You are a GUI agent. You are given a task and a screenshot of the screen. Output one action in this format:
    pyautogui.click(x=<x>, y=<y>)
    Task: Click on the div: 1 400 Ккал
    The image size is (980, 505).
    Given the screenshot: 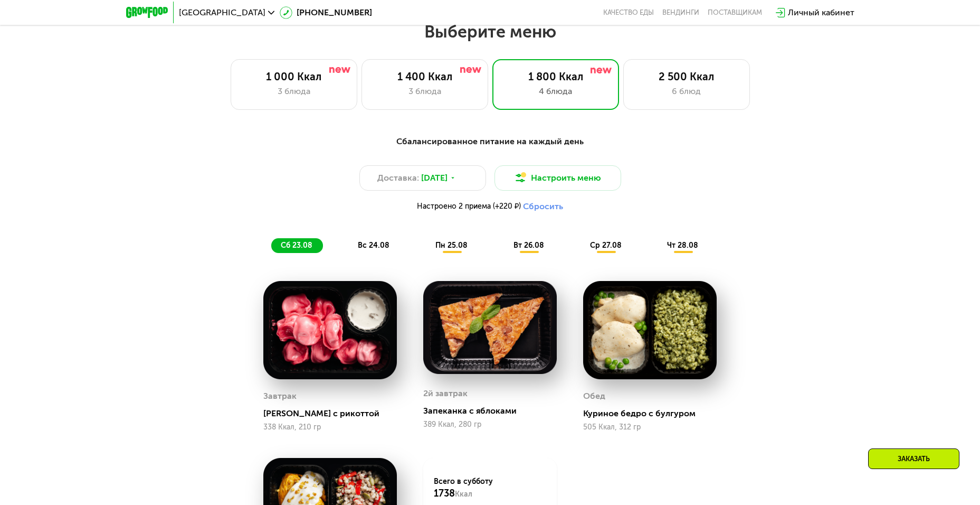 What is the action you would take?
    pyautogui.click(x=425, y=77)
    